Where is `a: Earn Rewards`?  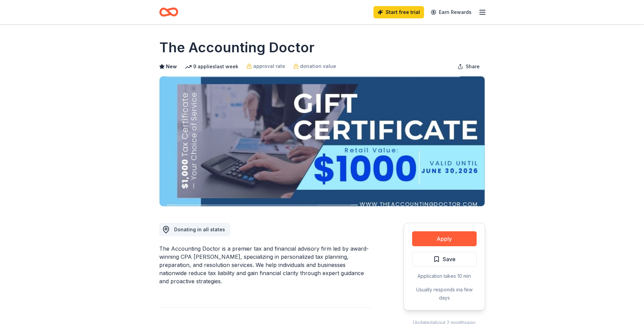
a: Earn Rewards is located at coordinates (451, 13).